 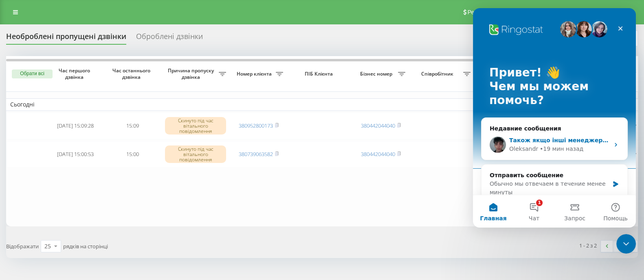 What do you see at coordinates (169, 38) in the screenshot?
I see `div: Оброблені дзвінки` at bounding box center [169, 38].